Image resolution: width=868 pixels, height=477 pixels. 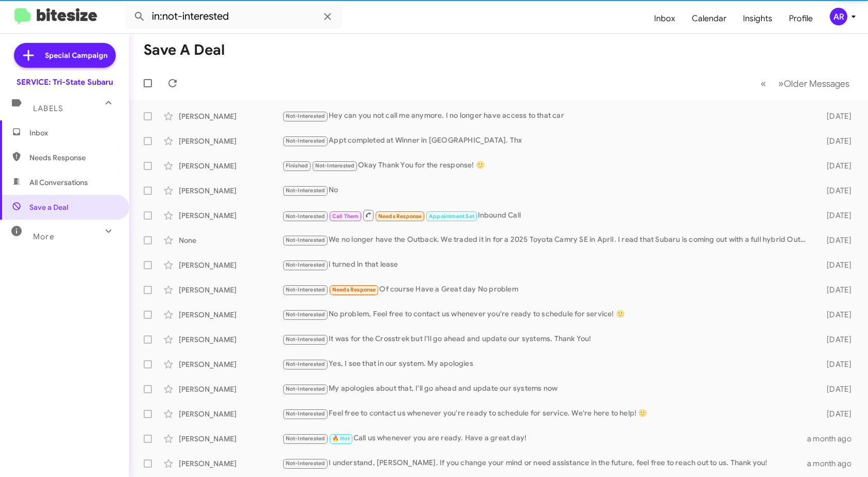 I want to click on span: Call Them, so click(x=346, y=216).